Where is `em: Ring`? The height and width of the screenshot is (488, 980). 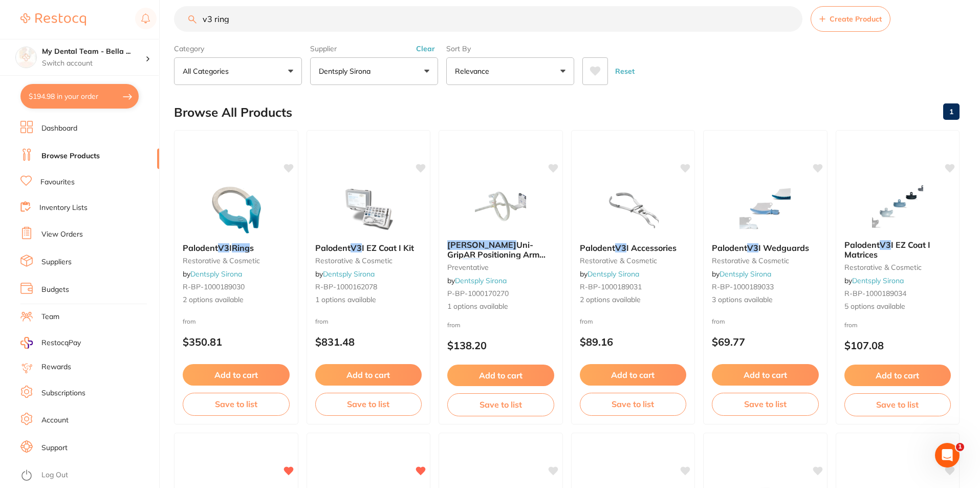
em: Ring is located at coordinates (241, 248).